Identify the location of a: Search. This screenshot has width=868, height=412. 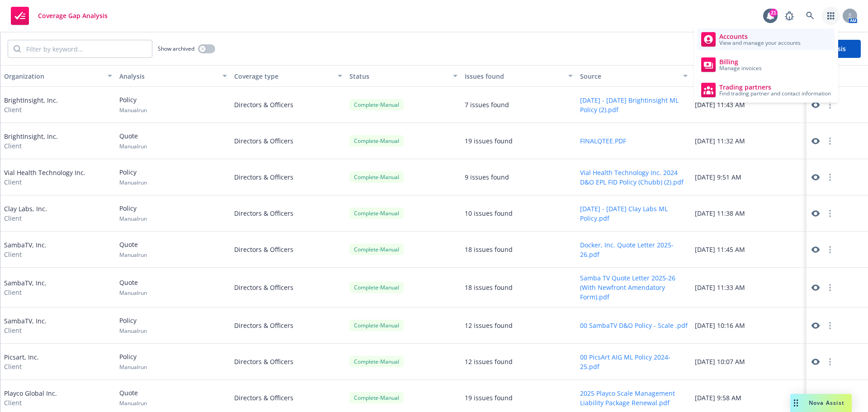
(810, 16).